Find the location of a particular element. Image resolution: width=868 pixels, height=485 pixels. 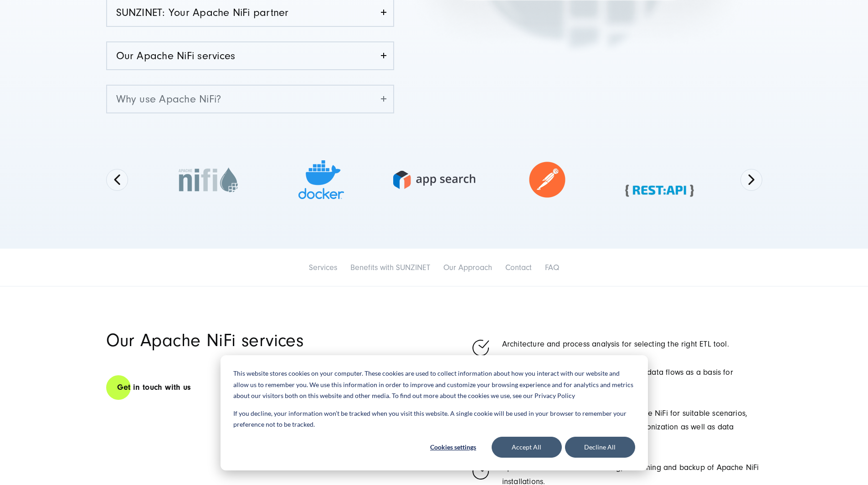

p: If you decline, your information won’t be tracked when you visit this website. A single cookie wi... is located at coordinates (434, 419).